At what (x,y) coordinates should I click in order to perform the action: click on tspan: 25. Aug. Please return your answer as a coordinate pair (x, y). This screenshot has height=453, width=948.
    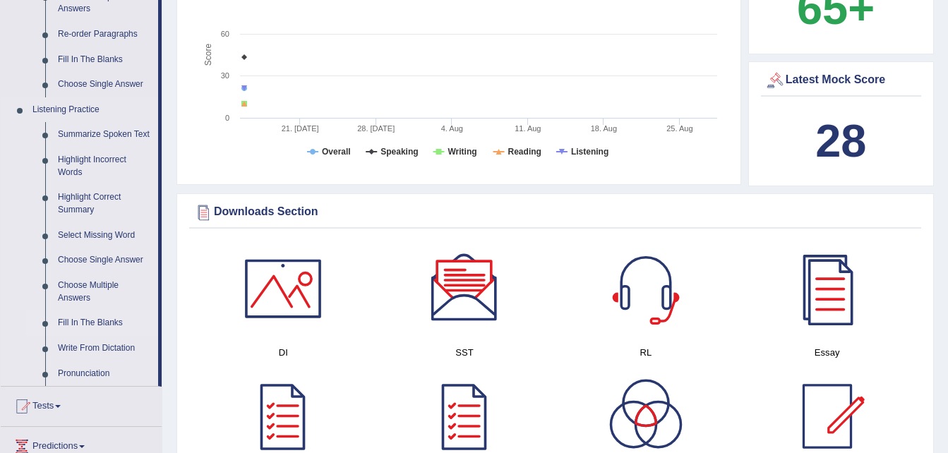
    Looking at the image, I should click on (679, 129).